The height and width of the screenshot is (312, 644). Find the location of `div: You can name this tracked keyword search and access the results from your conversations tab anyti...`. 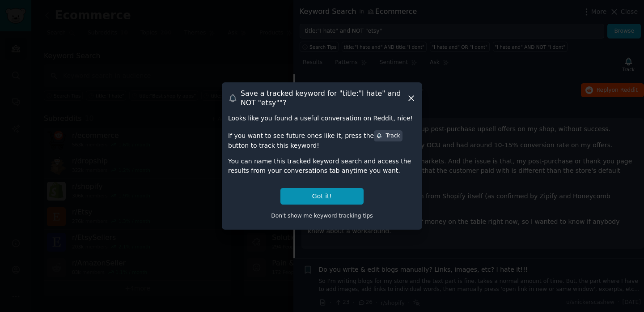

div: You can name this tracked keyword search and access the results from your conversations tab anyti... is located at coordinates (322, 166).